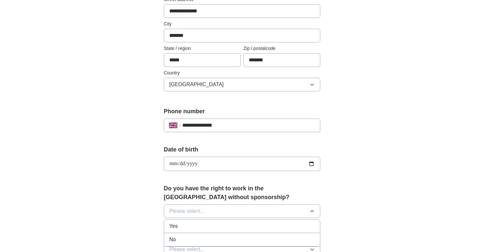 The height and width of the screenshot is (252, 484). Describe the element at coordinates (242, 211) in the screenshot. I see `button: Please select...` at that location.